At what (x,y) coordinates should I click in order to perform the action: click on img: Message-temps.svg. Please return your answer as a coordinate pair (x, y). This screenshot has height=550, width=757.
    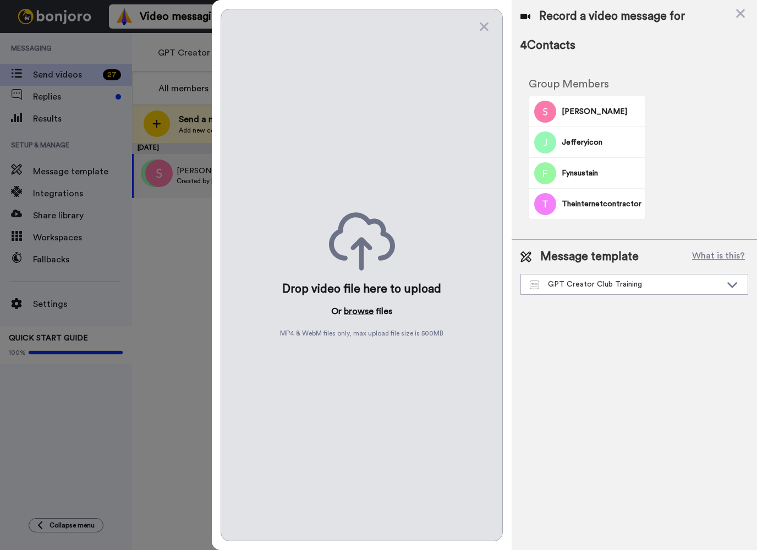
    Looking at the image, I should click on (534, 285).